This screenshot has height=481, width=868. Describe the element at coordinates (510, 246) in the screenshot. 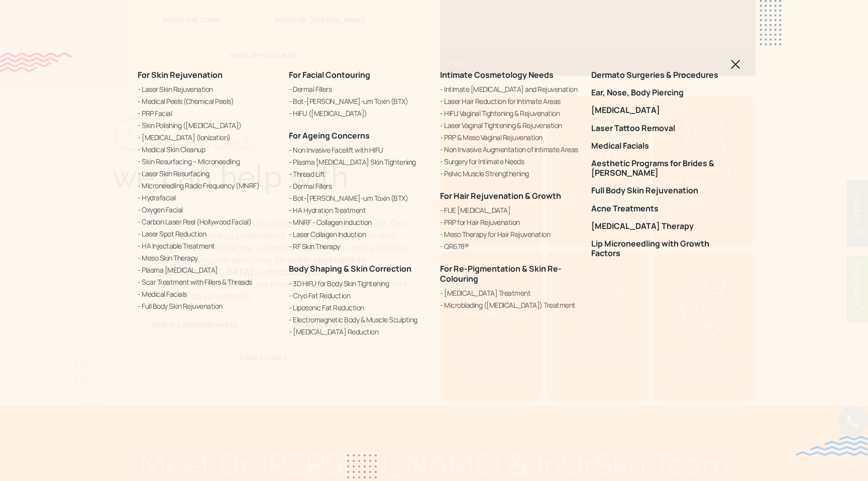

I see `a: QR678®` at that location.